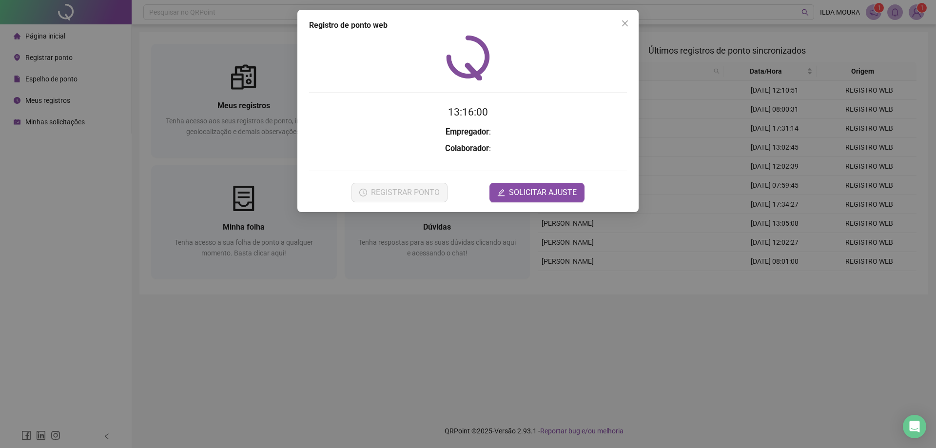 This screenshot has height=448, width=936. I want to click on span: close, so click(625, 23).